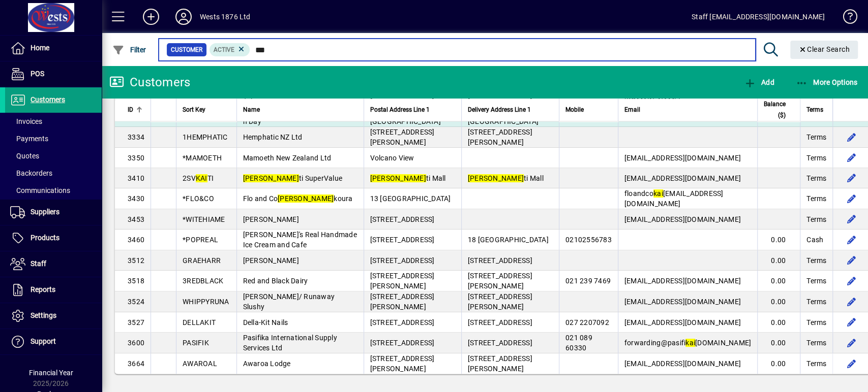 The image size is (868, 392). I want to click on span: ID, so click(130, 110).